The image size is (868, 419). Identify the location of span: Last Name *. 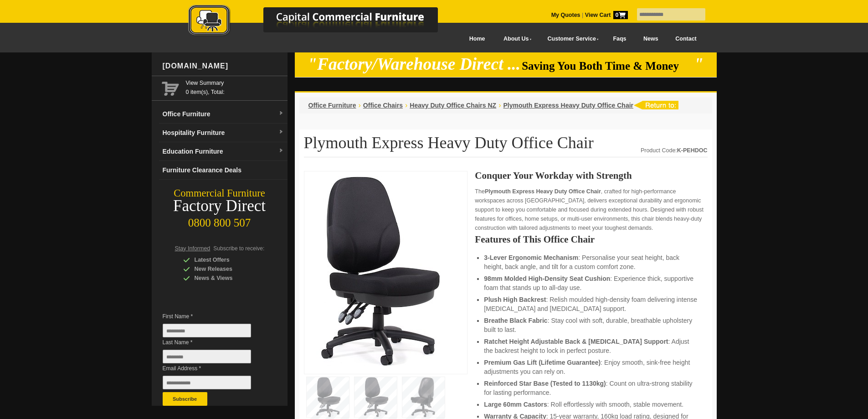
(213, 343).